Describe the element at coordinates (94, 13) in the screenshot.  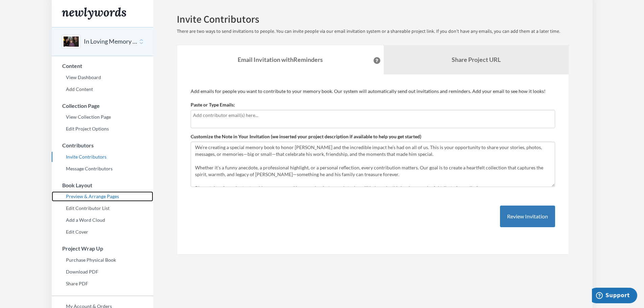
I see `img: Newlywords logo` at that location.